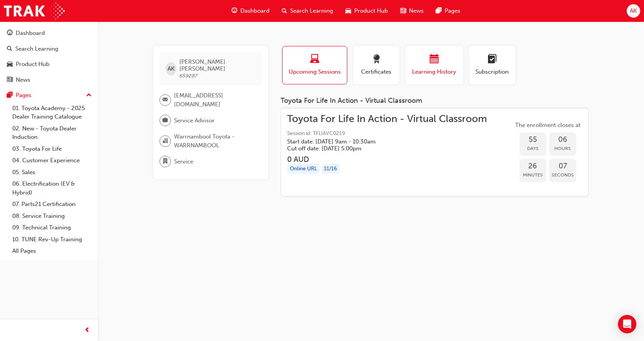 Image resolution: width=644 pixels, height=341 pixels. Describe the element at coordinates (492, 59) in the screenshot. I see `span: learningplan-icon` at that location.